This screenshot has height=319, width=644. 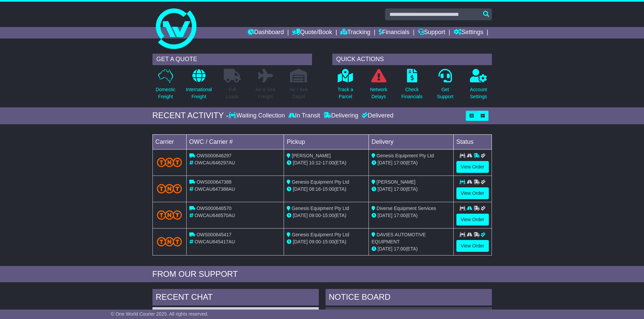 I want to click on span: 10:12, so click(x=314, y=163).